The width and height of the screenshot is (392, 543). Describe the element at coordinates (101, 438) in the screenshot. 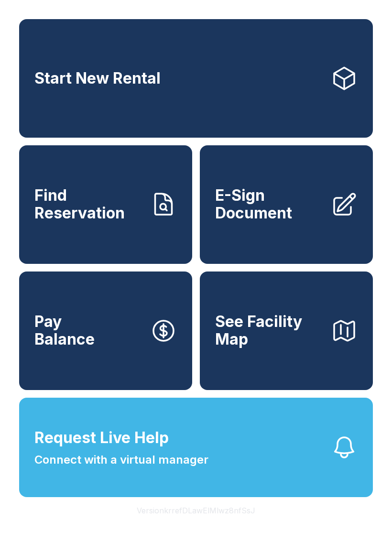

I see `span: Request Live Help` at that location.